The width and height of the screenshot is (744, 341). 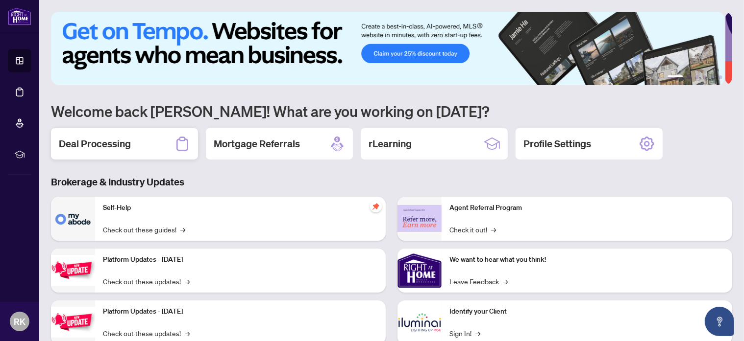 What do you see at coordinates (240, 208) in the screenshot?
I see `p: Self-Help` at bounding box center [240, 208].